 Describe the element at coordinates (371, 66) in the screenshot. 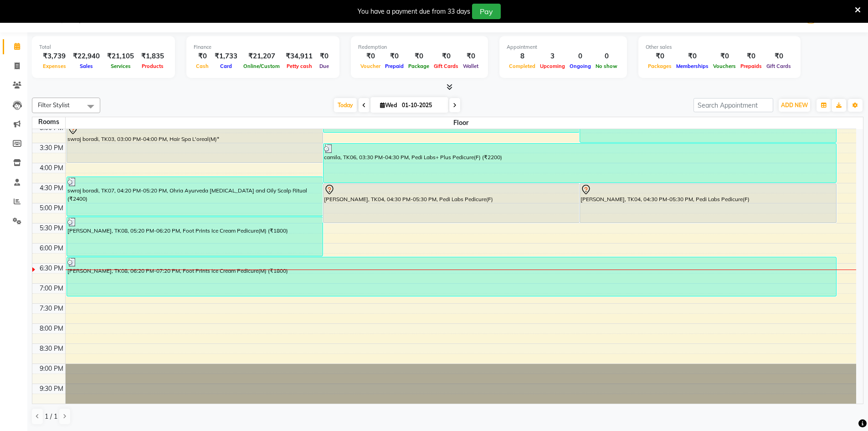

I see `span: Voucher` at that location.